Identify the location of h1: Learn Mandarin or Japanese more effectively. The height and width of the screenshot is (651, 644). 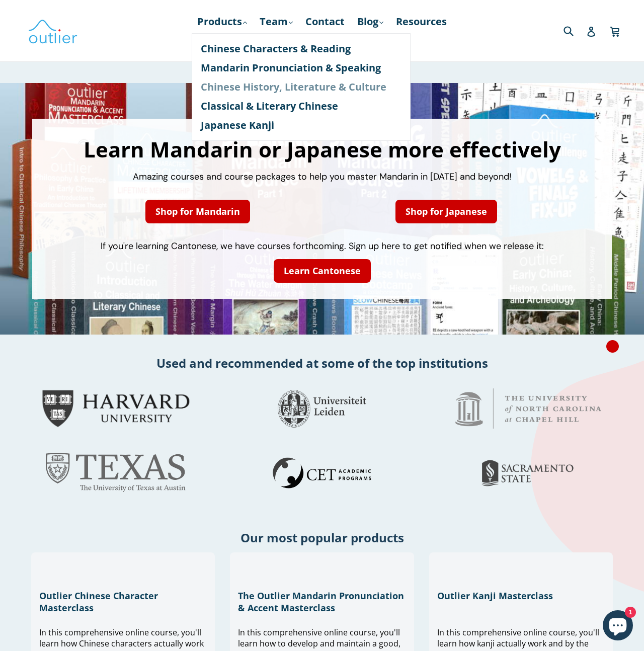
(322, 150).